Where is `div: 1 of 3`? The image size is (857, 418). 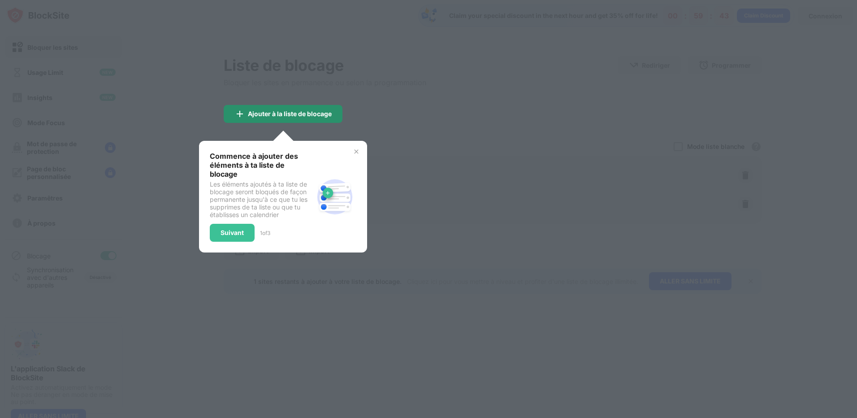
div: 1 of 3 is located at coordinates (265, 233).